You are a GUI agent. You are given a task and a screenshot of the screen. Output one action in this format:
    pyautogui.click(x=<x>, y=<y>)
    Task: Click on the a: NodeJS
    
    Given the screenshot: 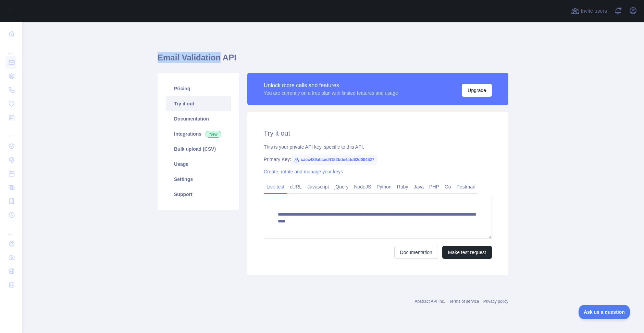 What is the action you would take?
    pyautogui.click(x=363, y=187)
    